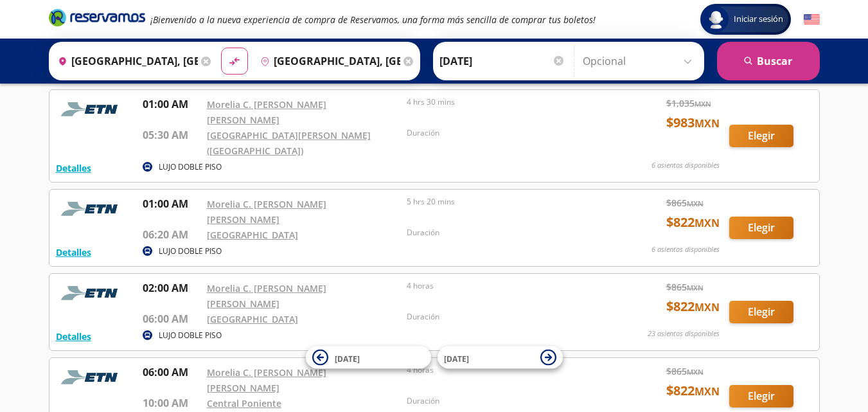  What do you see at coordinates (126, 61) in the screenshot?
I see `input: Buscar Origen` at bounding box center [126, 61].